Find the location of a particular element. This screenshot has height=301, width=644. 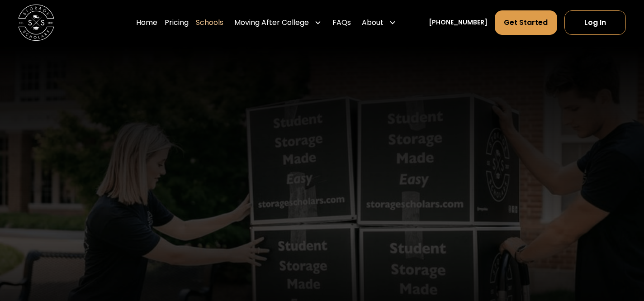

a: Schools is located at coordinates (209, 23).